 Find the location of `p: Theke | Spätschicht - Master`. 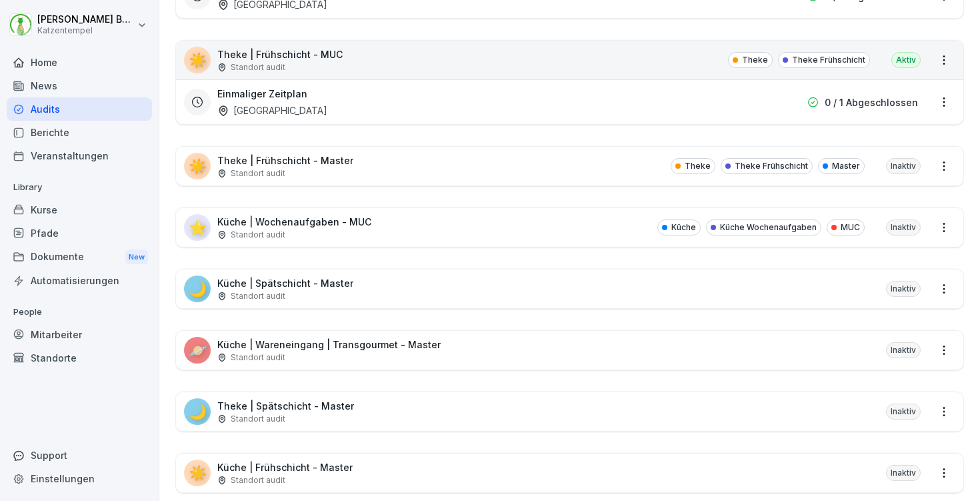

p: Theke | Spätschicht - Master is located at coordinates (285, 405).